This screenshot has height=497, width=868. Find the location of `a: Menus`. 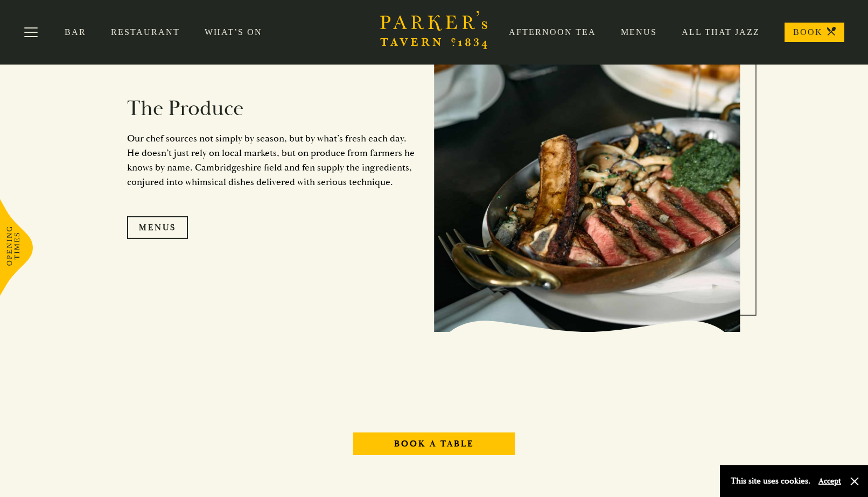

a: Menus is located at coordinates (158, 228).